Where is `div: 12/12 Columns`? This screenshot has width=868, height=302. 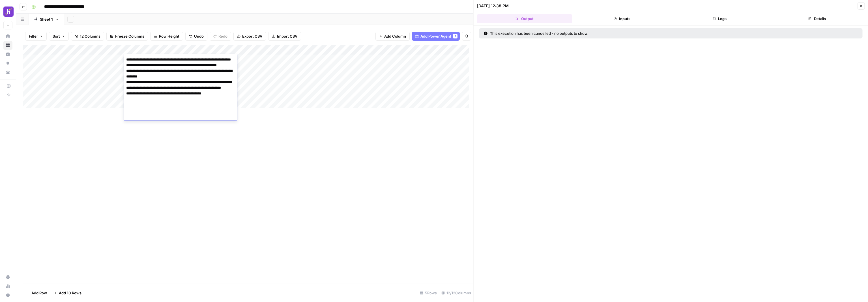
div: 12/12 Columns is located at coordinates (456, 293).